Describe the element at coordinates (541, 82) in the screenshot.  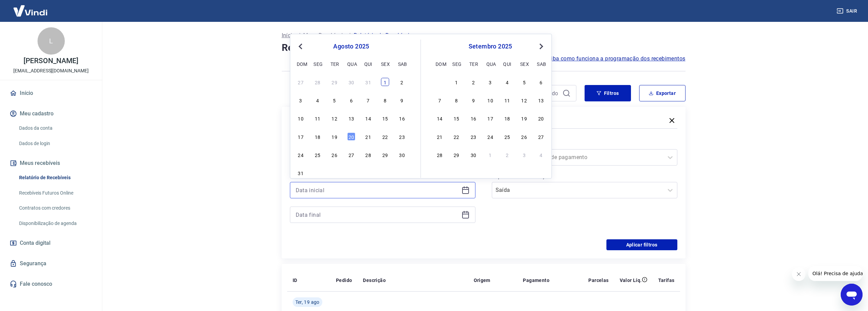
I see `div: Choose sábado, 6 de setembro de 2025` at that location.